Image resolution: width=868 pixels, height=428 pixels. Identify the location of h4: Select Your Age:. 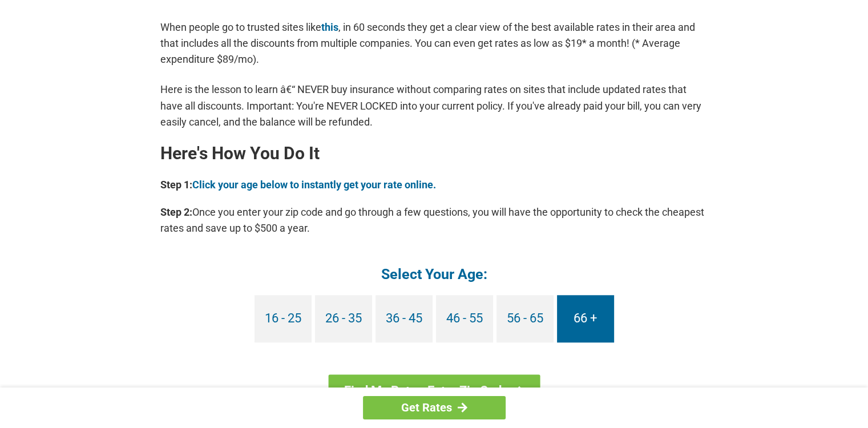
(434, 274).